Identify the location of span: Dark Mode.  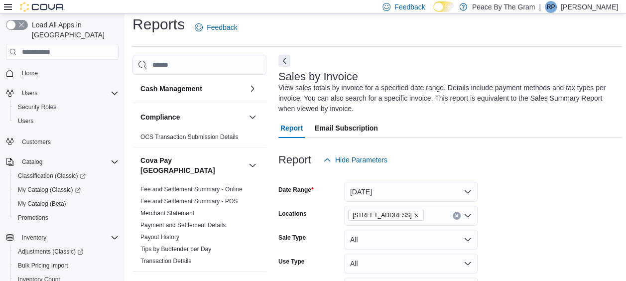
(433, 12).